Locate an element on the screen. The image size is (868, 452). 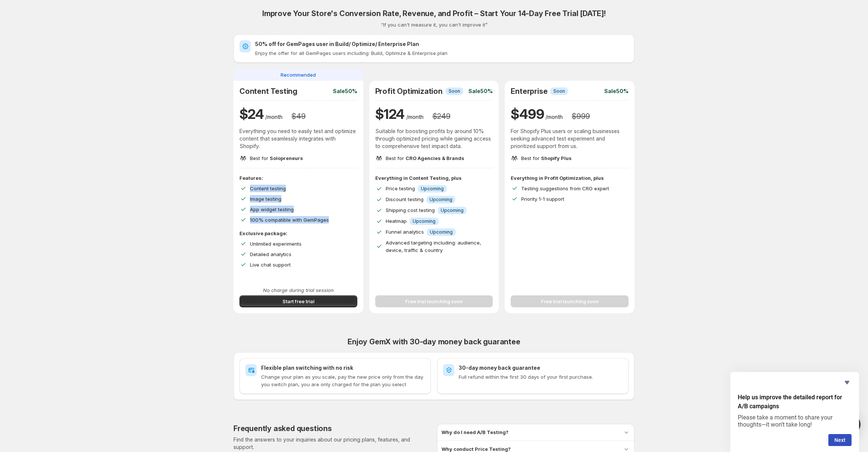
span: Shopify Plus is located at coordinates (557, 158).